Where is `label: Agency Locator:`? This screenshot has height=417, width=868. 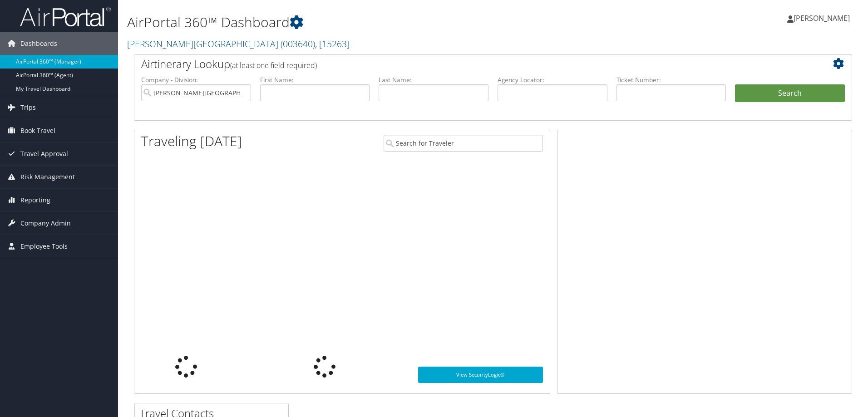
label: Agency Locator: is located at coordinates (552, 80).